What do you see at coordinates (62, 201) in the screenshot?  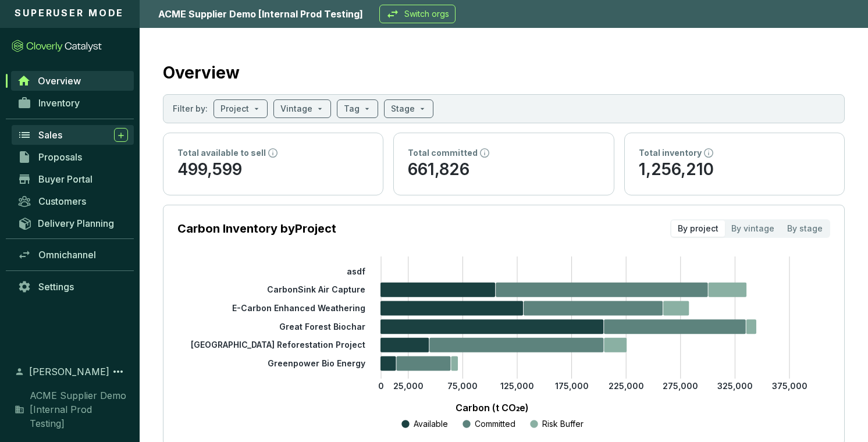 I see `span: Customers` at bounding box center [62, 201].